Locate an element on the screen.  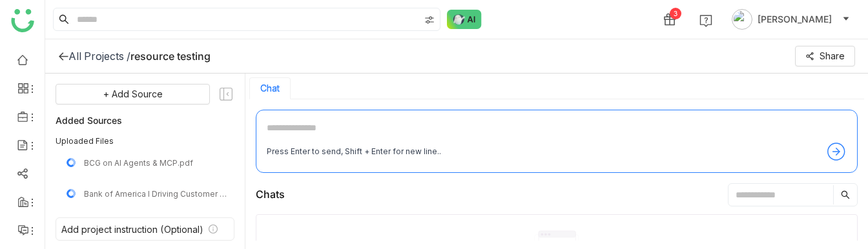
img: avatar is located at coordinates (742, 19).